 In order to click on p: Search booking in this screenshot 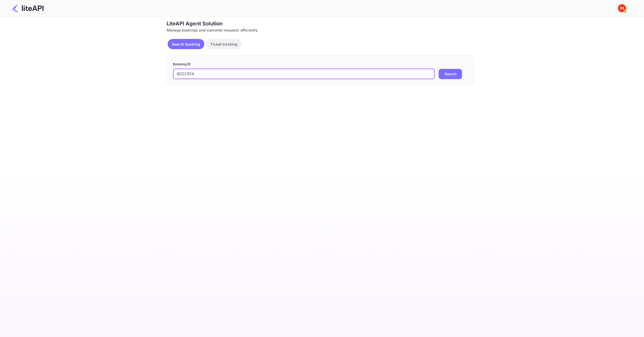, I will do `click(186, 44)`.